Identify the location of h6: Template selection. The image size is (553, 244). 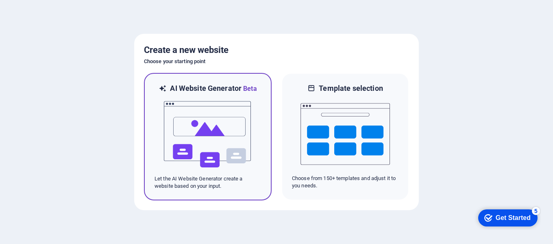
(350, 88).